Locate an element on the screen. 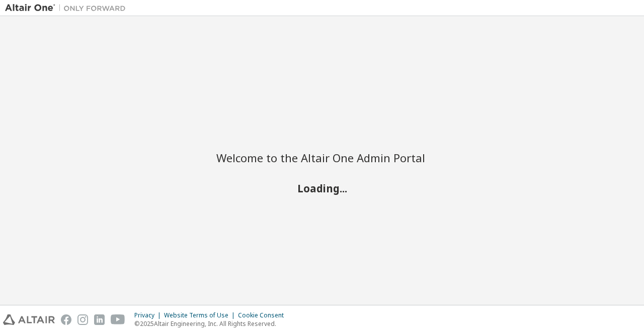  h2: Welcome to the Altair One Admin Portal is located at coordinates (322, 158).